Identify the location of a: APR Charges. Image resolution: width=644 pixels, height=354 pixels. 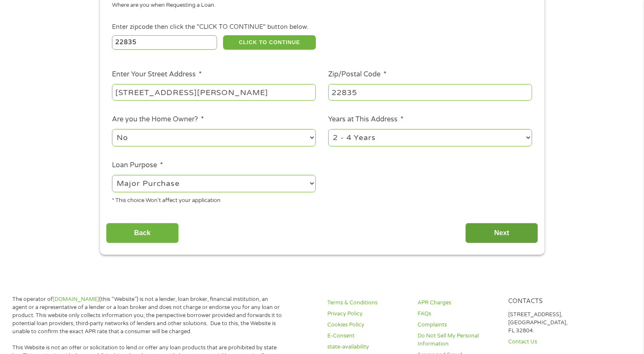
(458, 303).